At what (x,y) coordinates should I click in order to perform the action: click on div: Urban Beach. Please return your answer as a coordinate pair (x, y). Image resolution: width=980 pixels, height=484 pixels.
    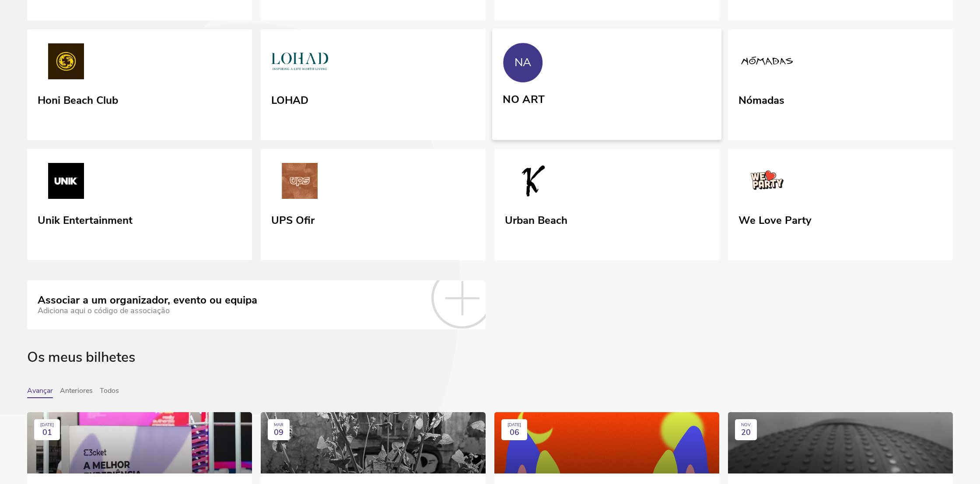
    Looking at the image, I should click on (536, 219).